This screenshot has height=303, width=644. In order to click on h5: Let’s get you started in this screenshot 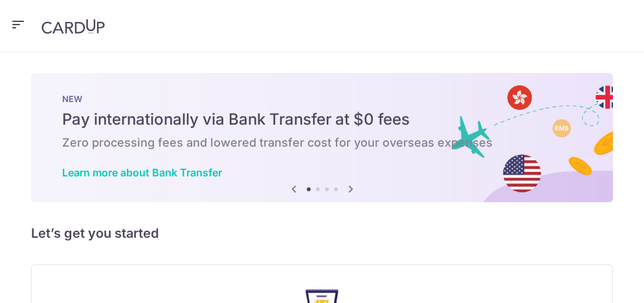, I will do `click(321, 233)`.